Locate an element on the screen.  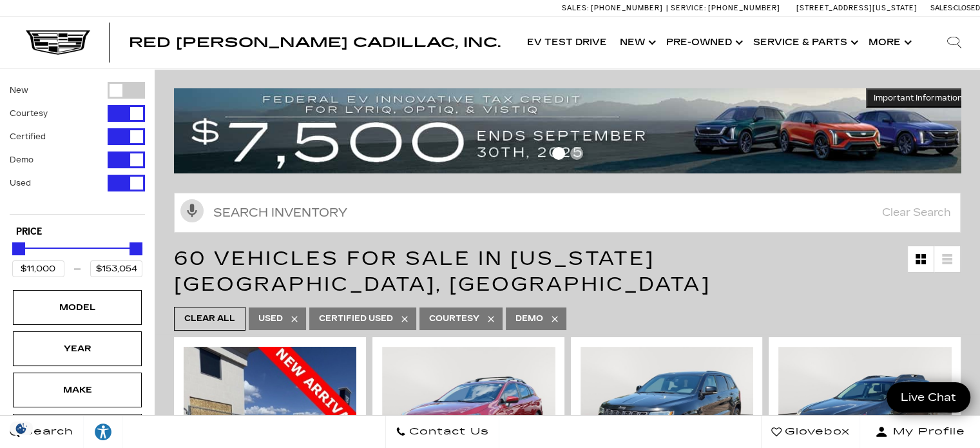
span: Search is located at coordinates (46, 431).